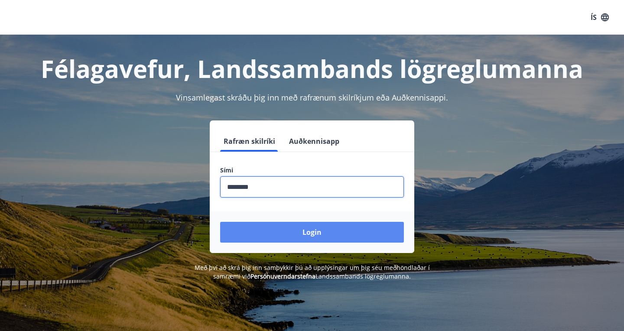 The height and width of the screenshot is (331, 624). I want to click on button: Login, so click(312, 232).